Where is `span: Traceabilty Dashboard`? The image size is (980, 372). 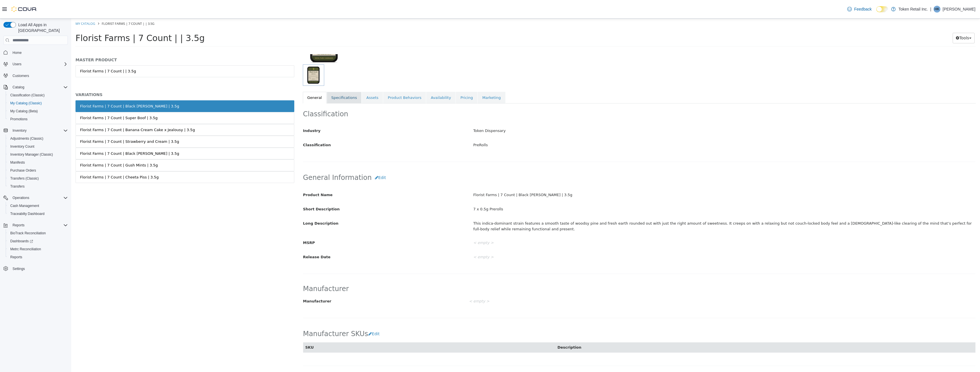 span: Traceabilty Dashboard is located at coordinates (38, 214).